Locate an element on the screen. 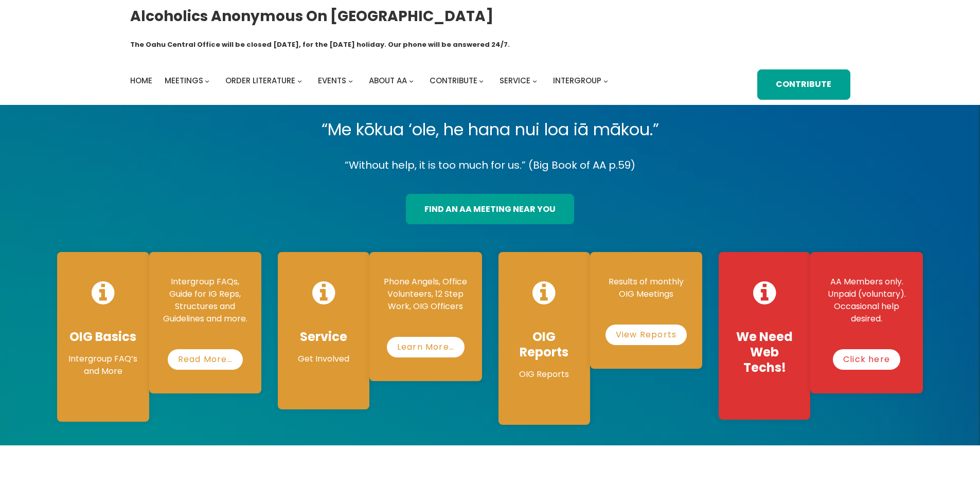 The height and width of the screenshot is (486, 980). a: Learn More… is located at coordinates (425, 347).